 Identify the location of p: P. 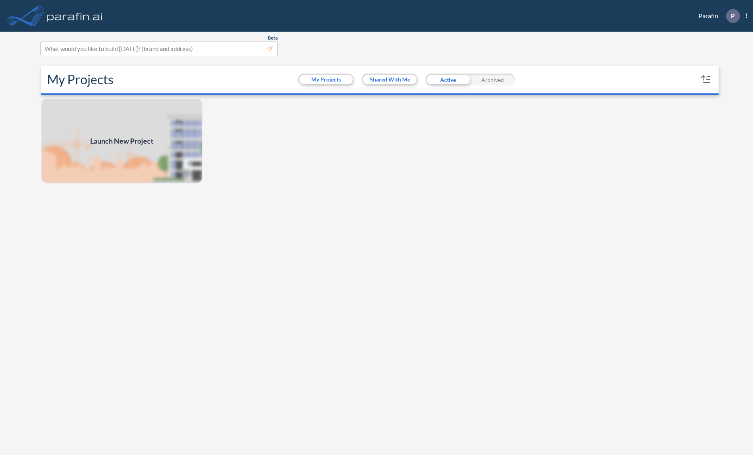
(733, 16).